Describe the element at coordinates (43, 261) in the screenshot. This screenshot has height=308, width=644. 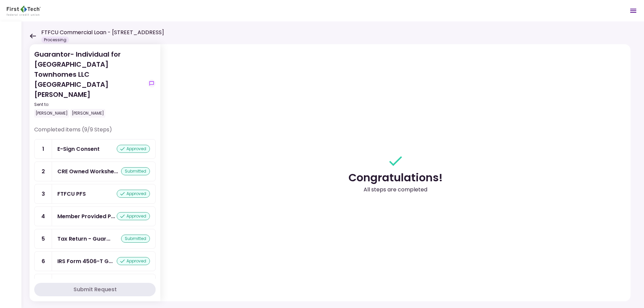
I see `div: 6` at that location.